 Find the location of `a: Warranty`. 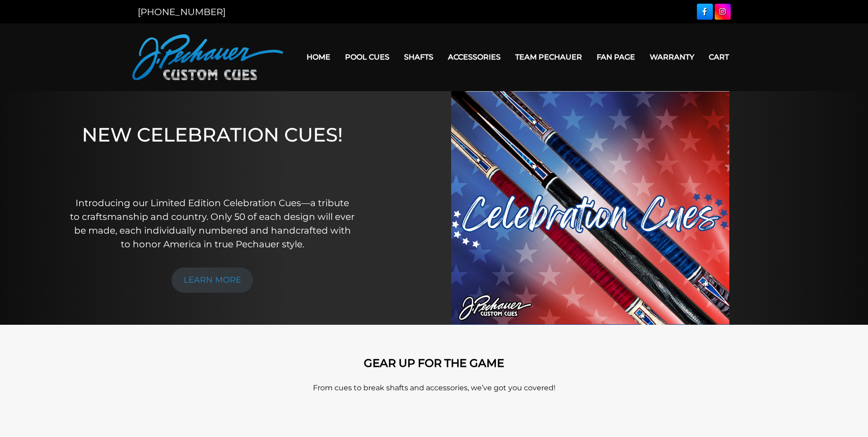

a: Warranty is located at coordinates (672, 57).